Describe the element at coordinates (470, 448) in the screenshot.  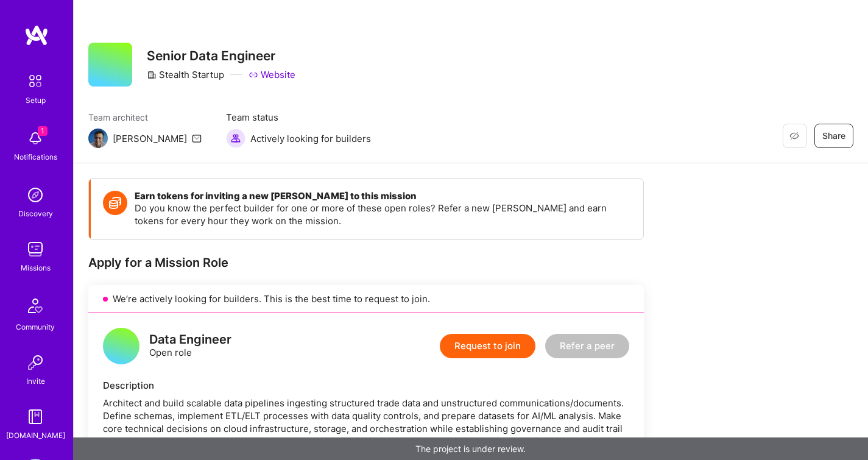
I see `div: The project is under review.` at that location.